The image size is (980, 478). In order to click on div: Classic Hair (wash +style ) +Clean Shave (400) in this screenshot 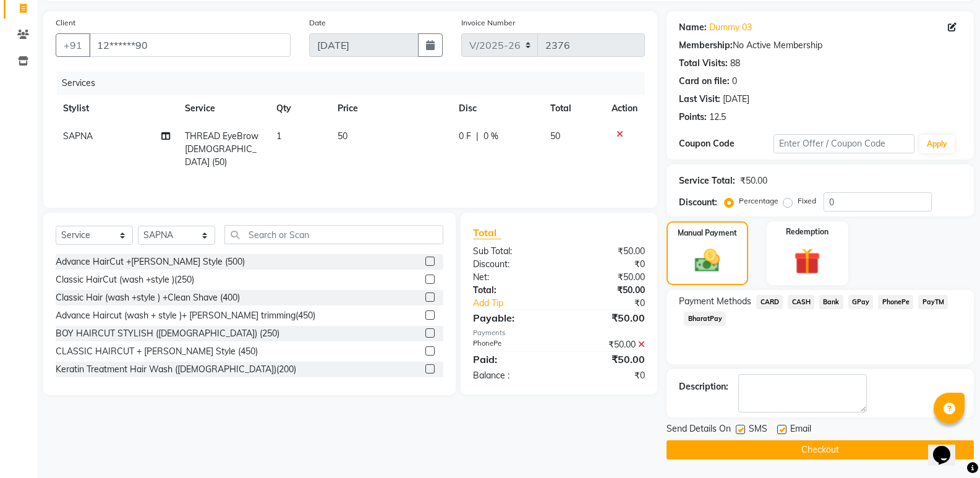, I will do `click(148, 298)`.